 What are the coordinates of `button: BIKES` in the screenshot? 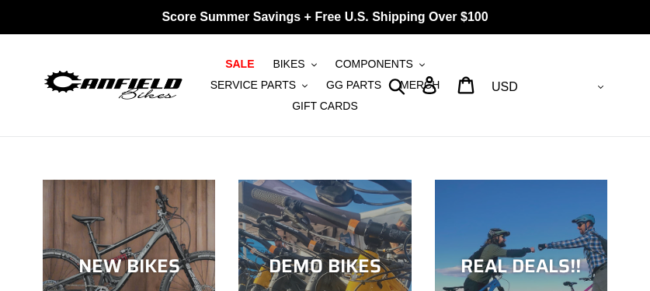 It's located at (295, 64).